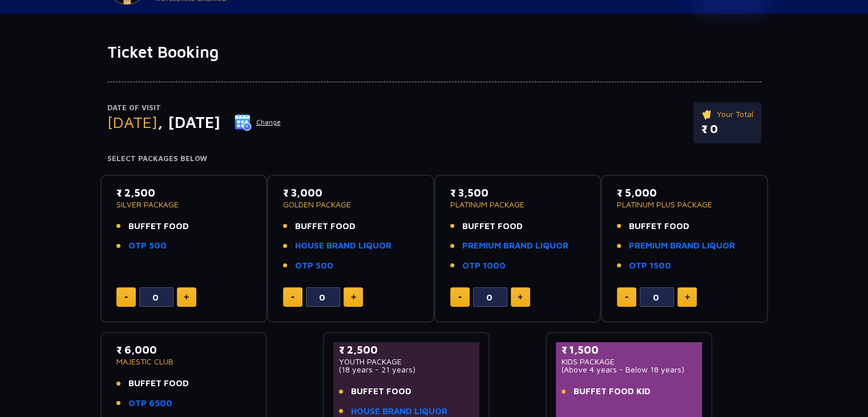 The height and width of the screenshot is (417, 868). Describe the element at coordinates (351, 204) in the screenshot. I see `p: GOLDEN PACKAGE` at that location.